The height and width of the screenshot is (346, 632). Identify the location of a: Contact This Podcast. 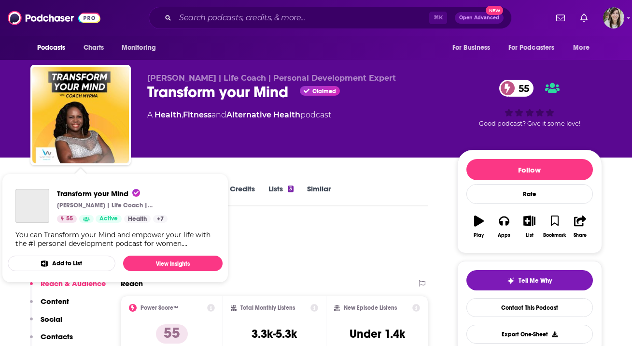
(530, 307).